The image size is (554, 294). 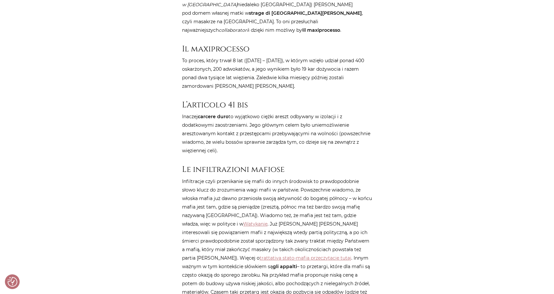 What do you see at coordinates (12, 282) in the screenshot?
I see `img: Revisit consent button` at bounding box center [12, 282].